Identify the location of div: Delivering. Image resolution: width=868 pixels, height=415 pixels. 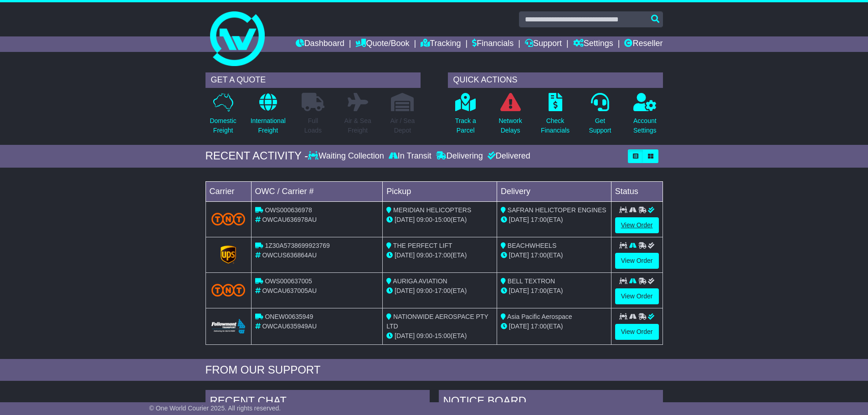
(459, 156).